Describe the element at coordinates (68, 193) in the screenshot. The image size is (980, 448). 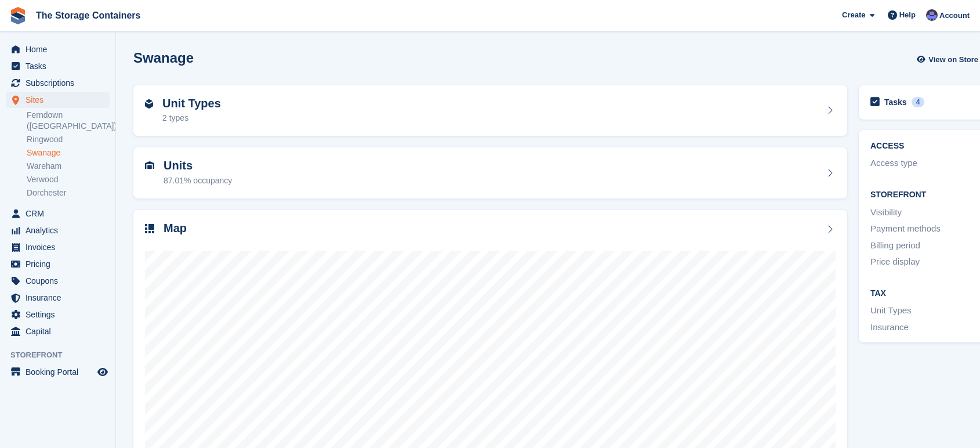
I see `a: Dorchester` at that location.